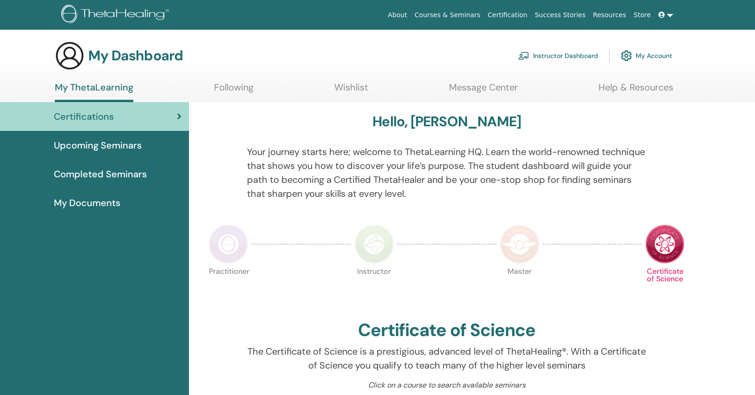  Describe the element at coordinates (665, 287) in the screenshot. I see `p: Certificate of Science` at that location.